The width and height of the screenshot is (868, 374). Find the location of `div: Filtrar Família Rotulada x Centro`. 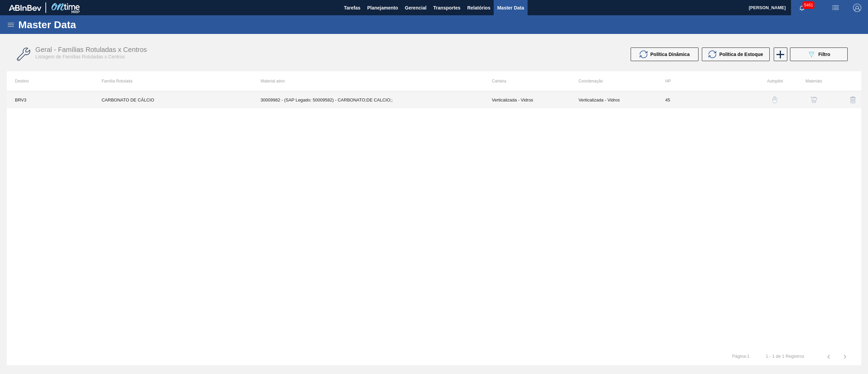

div: Filtrar Família Rotulada x Centro is located at coordinates (818, 54).